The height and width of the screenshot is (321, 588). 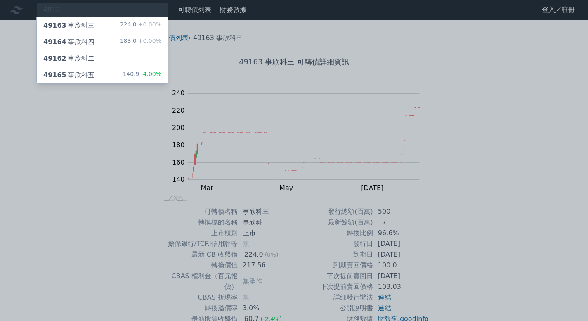 I want to click on a: 49165事欣科五 140.9-4.00%, so click(x=102, y=75).